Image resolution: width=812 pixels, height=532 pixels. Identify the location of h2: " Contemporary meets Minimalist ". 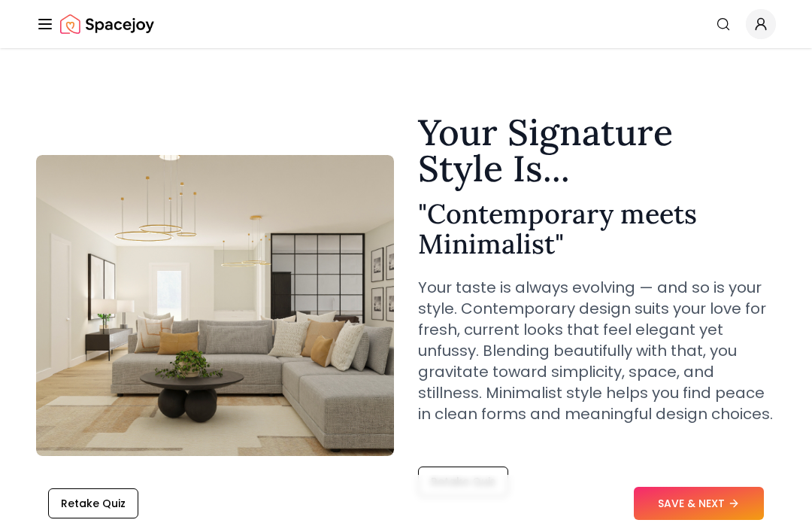
(597, 228).